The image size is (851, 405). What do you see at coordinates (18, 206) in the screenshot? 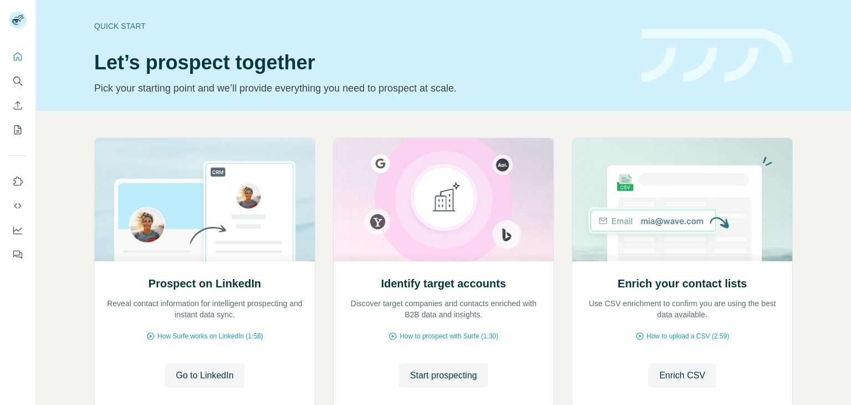
I see `button: Use Surfe API` at bounding box center [18, 206].